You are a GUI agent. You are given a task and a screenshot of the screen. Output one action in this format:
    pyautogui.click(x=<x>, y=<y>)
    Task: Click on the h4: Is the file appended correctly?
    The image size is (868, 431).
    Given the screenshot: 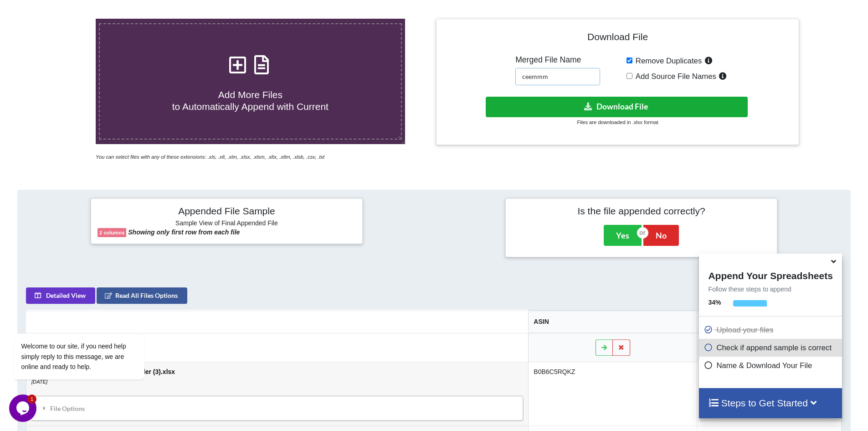 What is the action you would take?
    pyautogui.click(x=641, y=211)
    